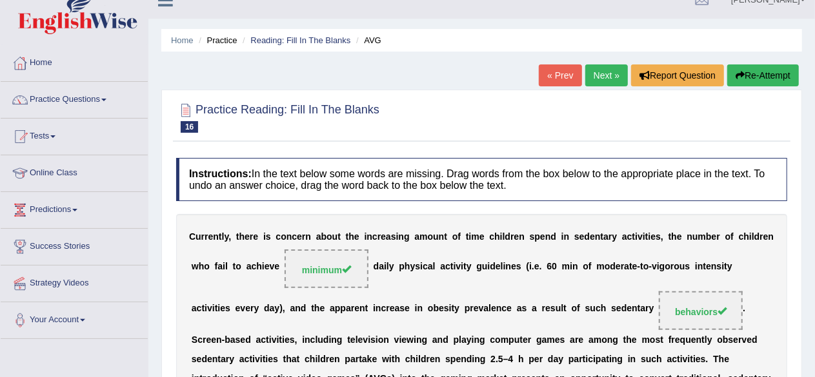  I want to click on a: Practice Questions, so click(74, 98).